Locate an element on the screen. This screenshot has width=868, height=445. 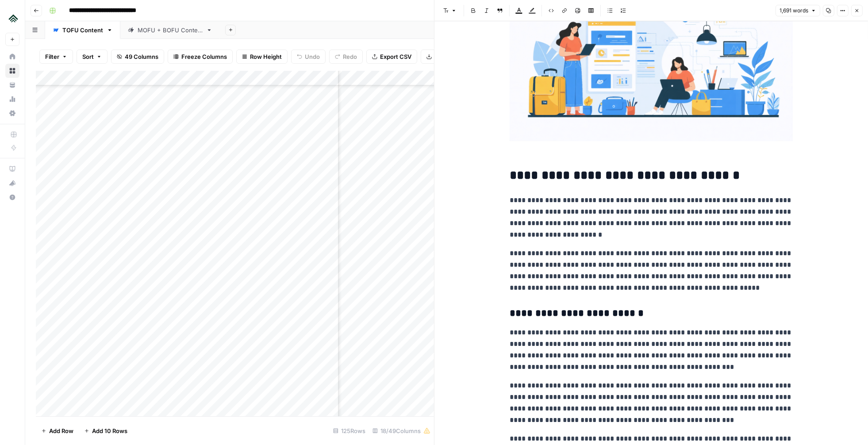
button: Export CSV is located at coordinates (392, 57).